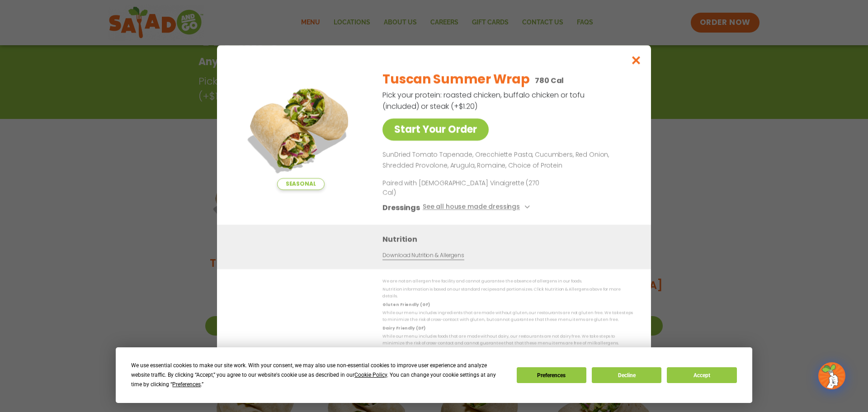  What do you see at coordinates (455, 79) in the screenshot?
I see `h2: Tuscan Summer Wrap` at bounding box center [455, 79].